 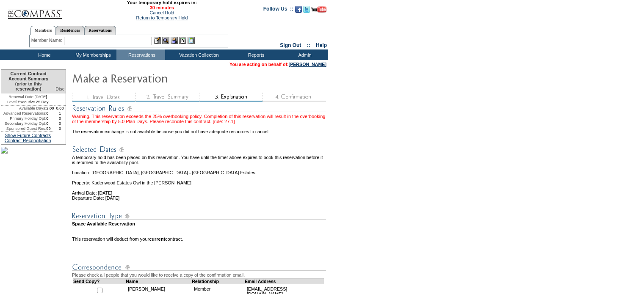 What do you see at coordinates (230, 96) in the screenshot?
I see `img: step3_state2.gif` at bounding box center [230, 96].